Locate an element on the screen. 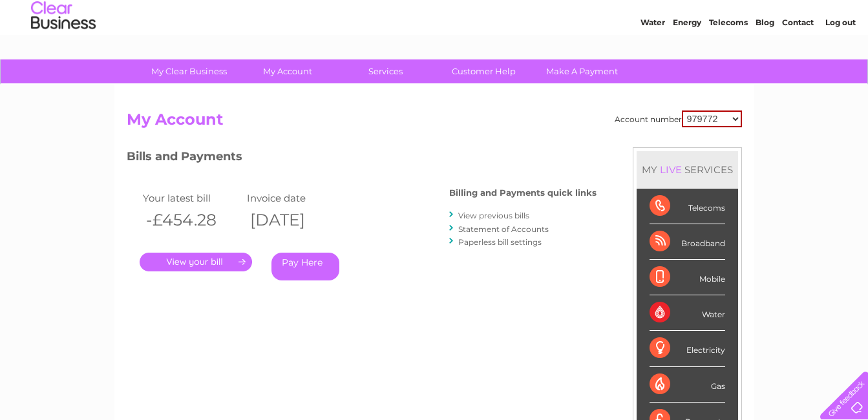 The width and height of the screenshot is (868, 420). a: View previous bills is located at coordinates (494, 215).